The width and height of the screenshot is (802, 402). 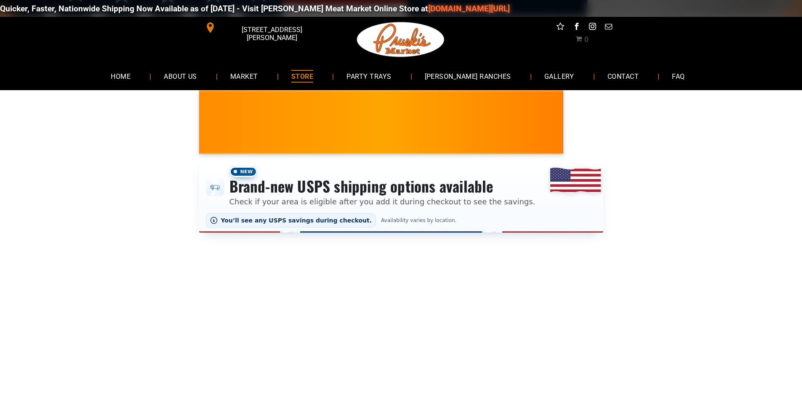 I want to click on a: ABOUT US, so click(x=180, y=76).